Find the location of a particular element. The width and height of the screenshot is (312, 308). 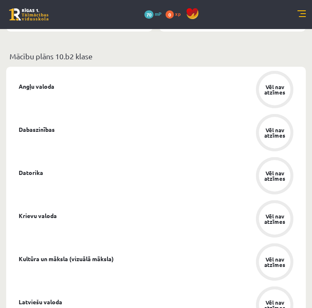

a: Kultūra un māksla (vizuālā māksla) is located at coordinates (66, 259).